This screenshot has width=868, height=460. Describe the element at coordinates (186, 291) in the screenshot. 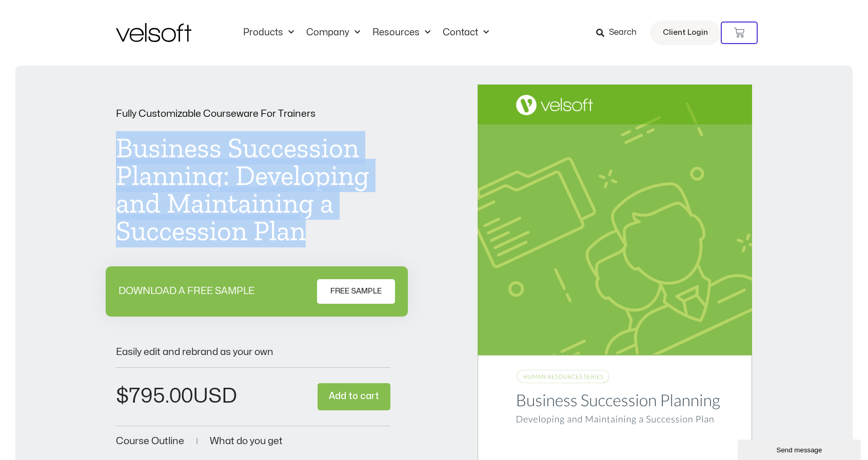

I see `p: DOWNLOAD A FREE SAMPLE` at that location.